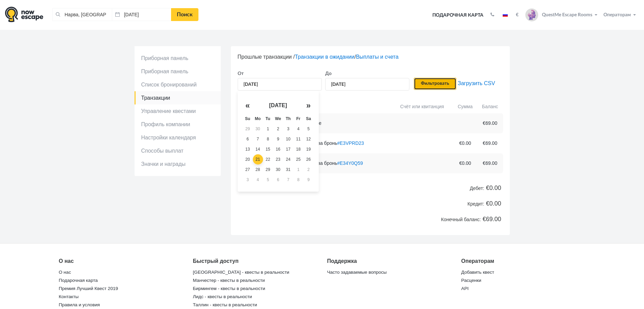  I want to click on a: Часто задаваемые вопросы, so click(357, 272).